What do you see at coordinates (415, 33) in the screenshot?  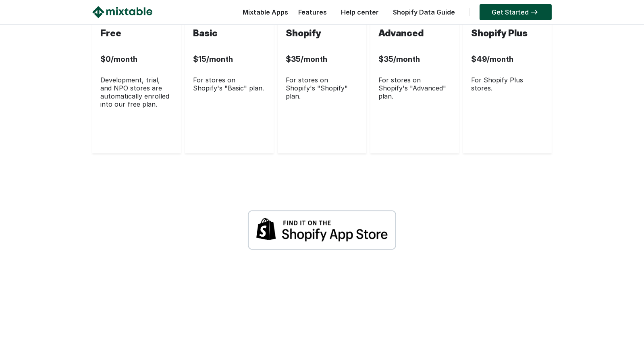 I see `div: Advanced` at bounding box center [415, 33].